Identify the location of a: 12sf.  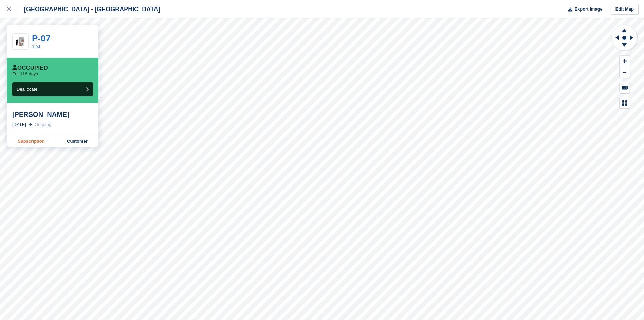
(36, 46).